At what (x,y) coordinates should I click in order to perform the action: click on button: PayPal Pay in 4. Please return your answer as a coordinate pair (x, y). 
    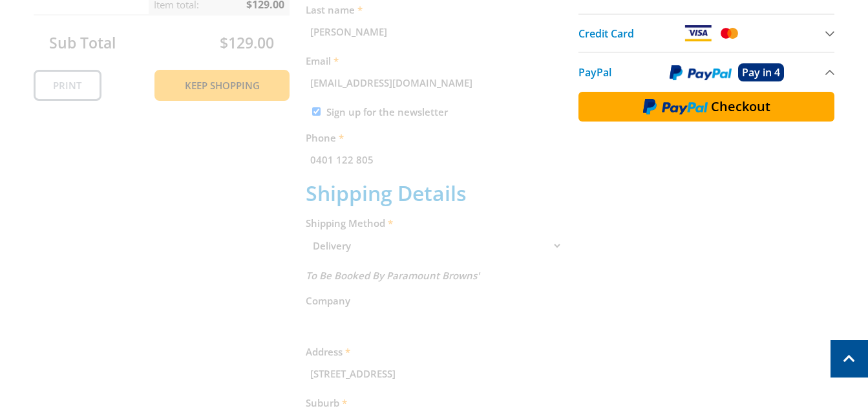
    Looking at the image, I should click on (707, 71).